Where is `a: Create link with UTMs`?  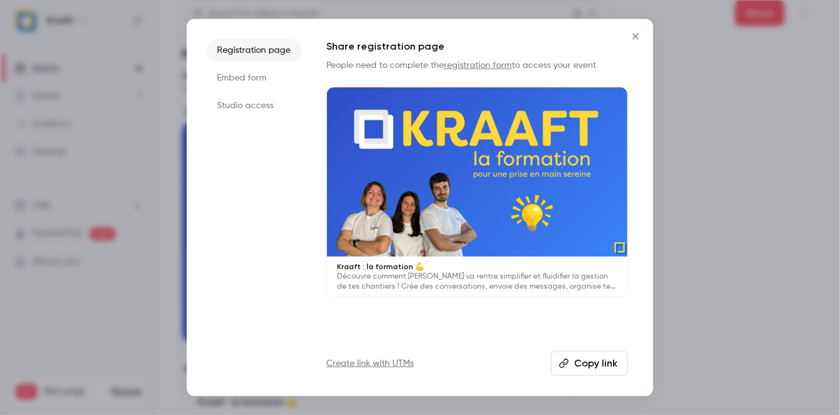
a: Create link with UTMs is located at coordinates (370, 364).